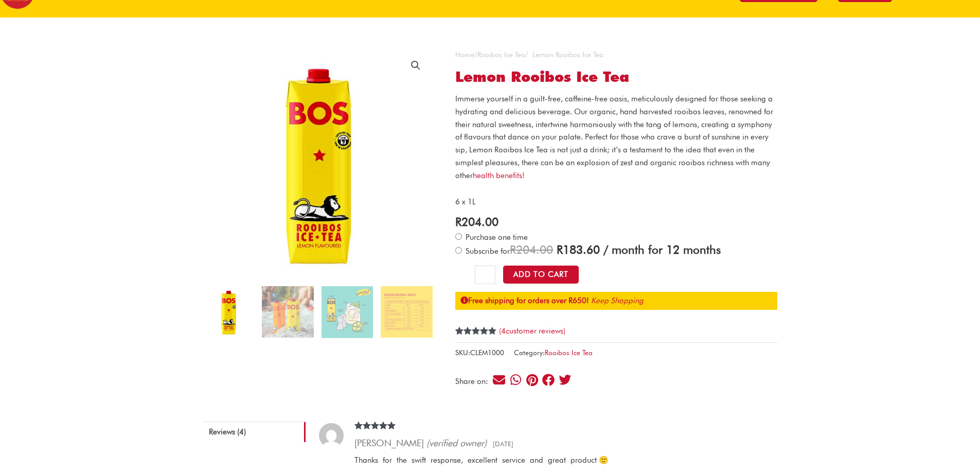  What do you see at coordinates (498, 175) in the screenshot?
I see `a: health benefits!` at bounding box center [498, 175].